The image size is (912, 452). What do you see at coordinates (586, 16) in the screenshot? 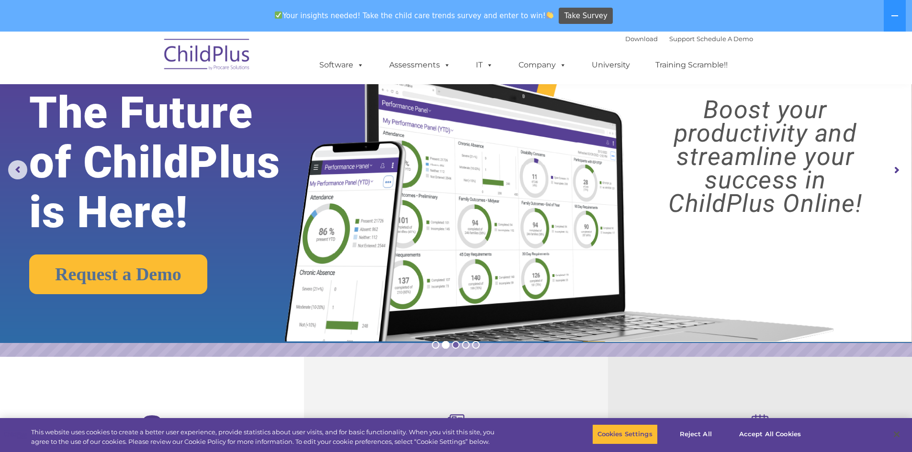
I see `span: Take Survey` at bounding box center [586, 16].